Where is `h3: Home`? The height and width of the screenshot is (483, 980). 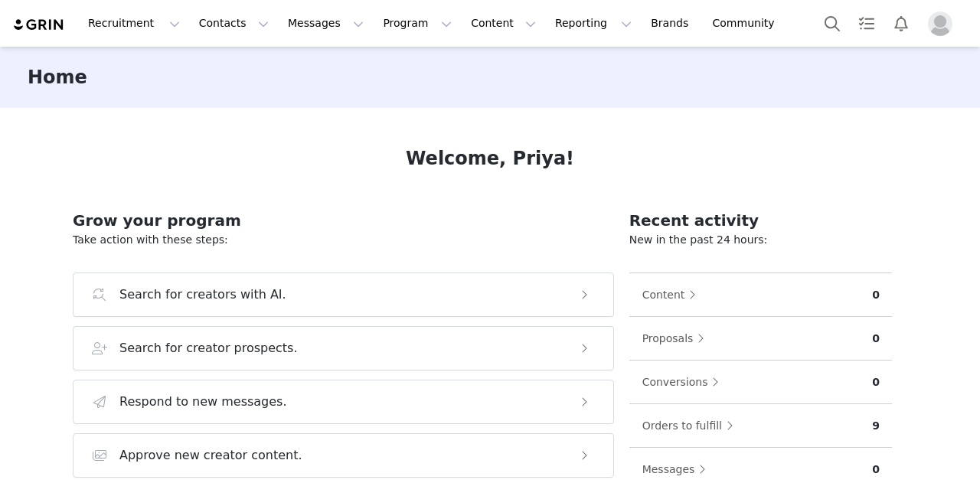 h3: Home is located at coordinates (57, 77).